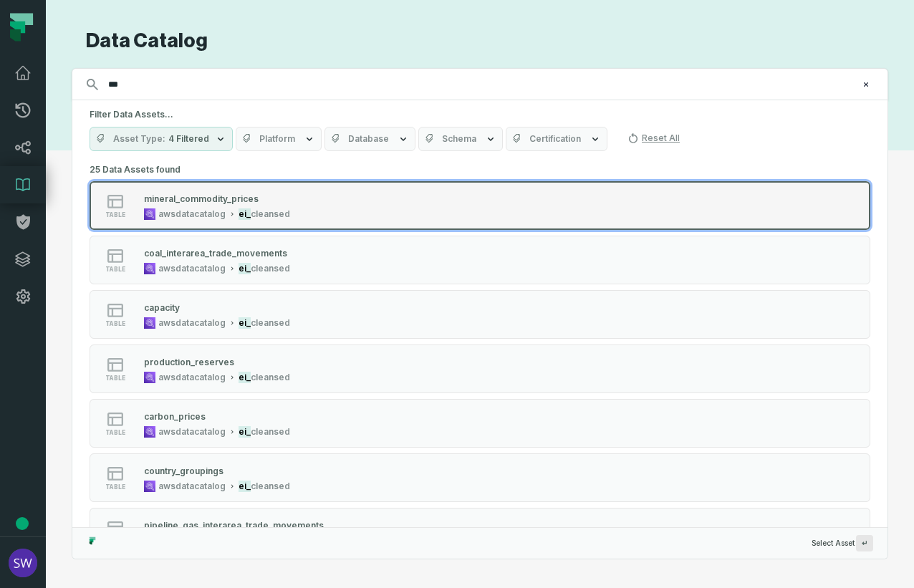 Image resolution: width=914 pixels, height=588 pixels. I want to click on span: Schema, so click(459, 139).